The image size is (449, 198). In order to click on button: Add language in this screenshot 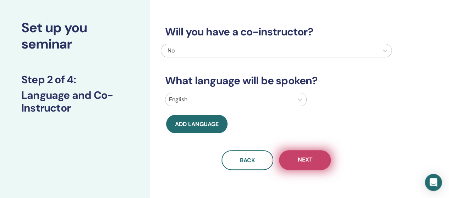, I will do `click(197, 124)`.